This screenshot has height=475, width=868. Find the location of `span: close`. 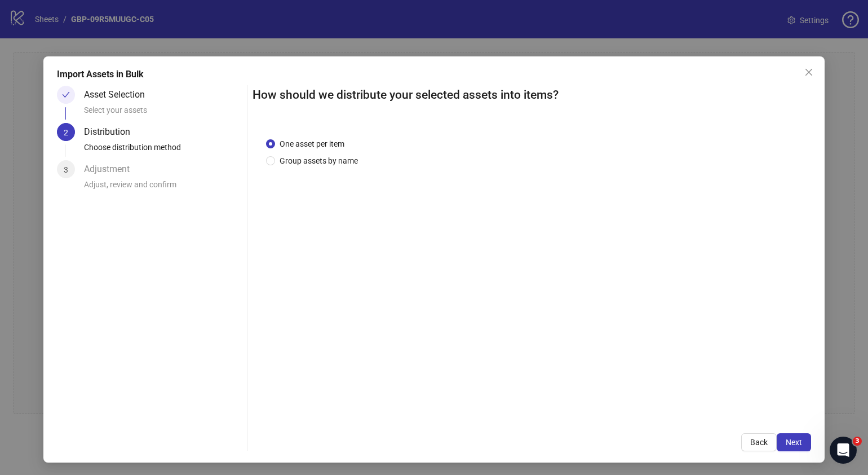

span: close is located at coordinates (809, 72).